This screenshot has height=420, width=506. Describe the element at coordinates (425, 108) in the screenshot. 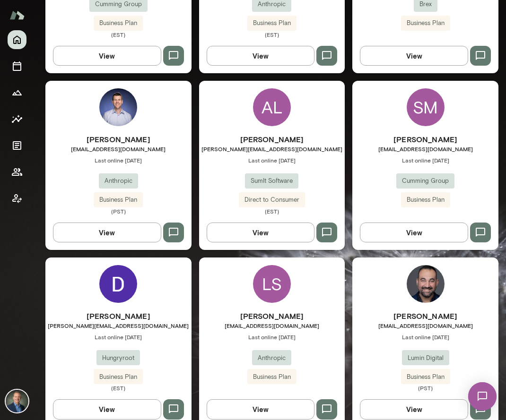

I see `div: SM` at that location.